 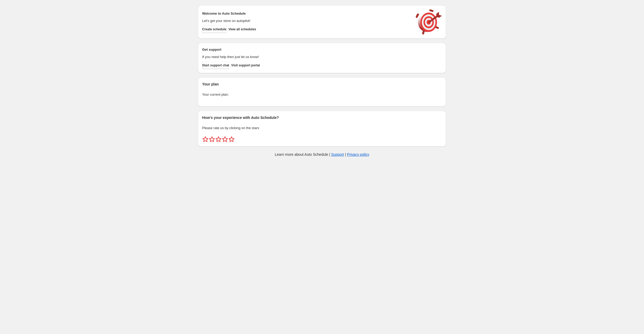 I want to click on h2: How's your experience with Auto Schedule?, so click(x=322, y=118).